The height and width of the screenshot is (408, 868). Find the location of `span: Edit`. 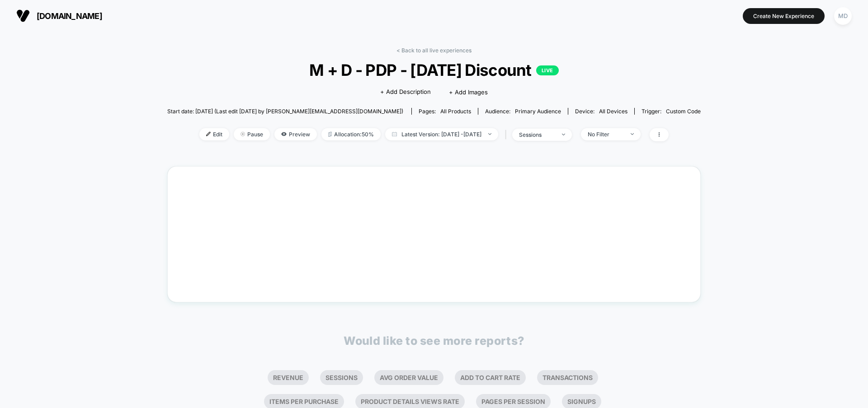

span: Edit is located at coordinates (215, 134).